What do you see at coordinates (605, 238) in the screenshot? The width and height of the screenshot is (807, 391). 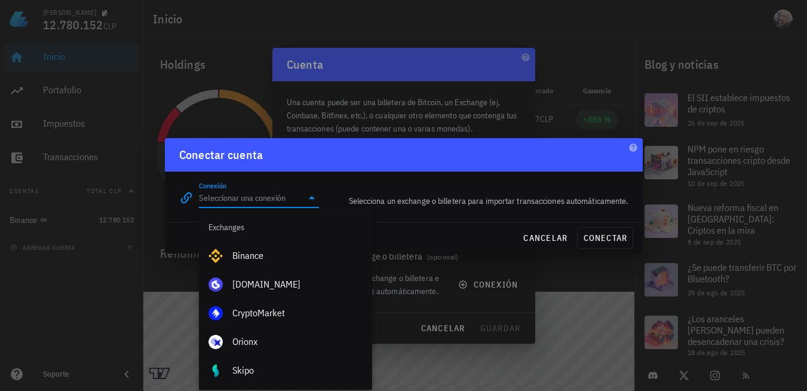 I see `button: conectar` at bounding box center [605, 238].